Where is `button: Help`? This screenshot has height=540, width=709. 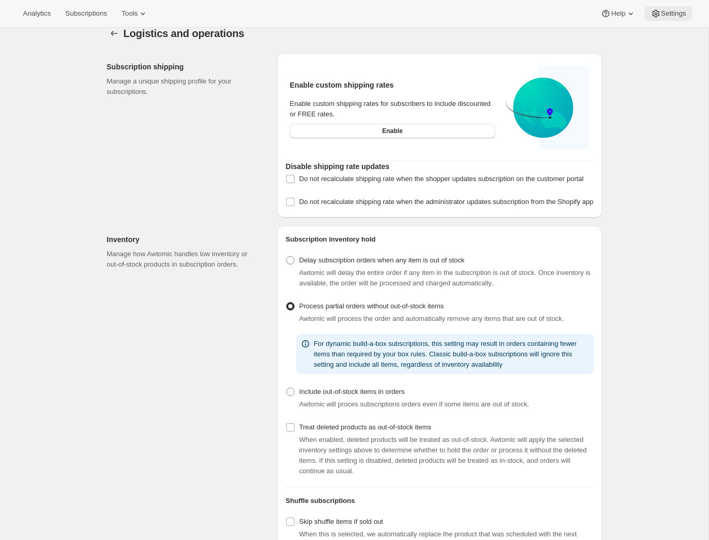
button: Help is located at coordinates (618, 14).